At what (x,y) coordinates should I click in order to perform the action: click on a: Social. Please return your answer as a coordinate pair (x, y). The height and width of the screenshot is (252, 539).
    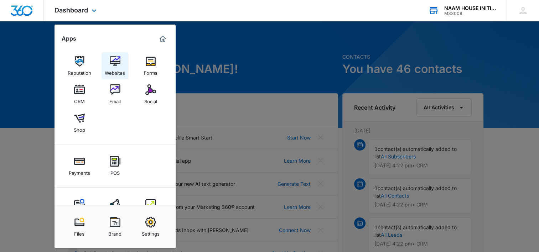
    Looking at the image, I should click on (151, 94).